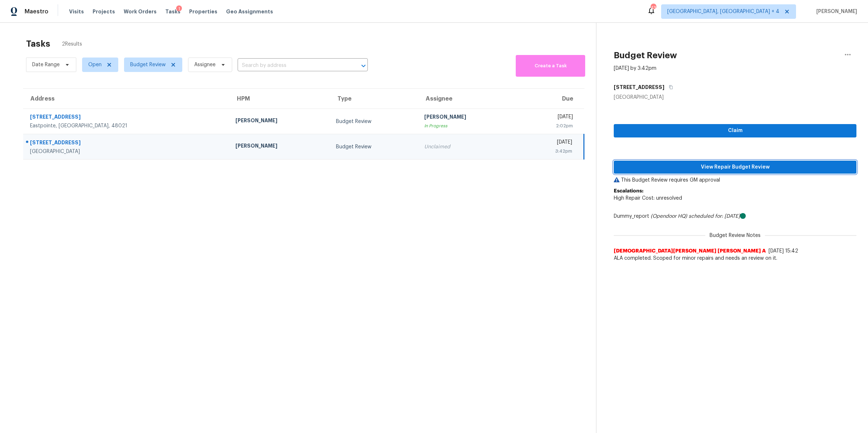 This screenshot has width=868, height=433. I want to click on span: Date Range, so click(46, 64).